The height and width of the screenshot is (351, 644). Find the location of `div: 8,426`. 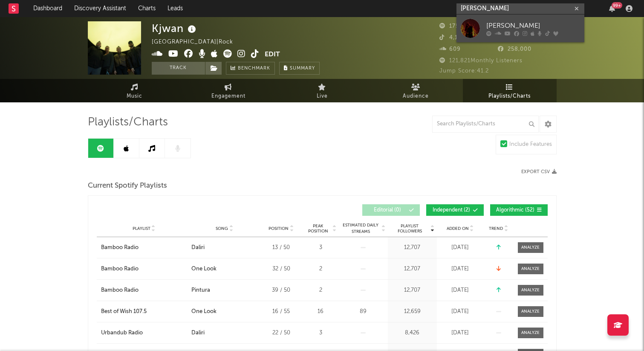

div: 8,426 is located at coordinates (412, 333).